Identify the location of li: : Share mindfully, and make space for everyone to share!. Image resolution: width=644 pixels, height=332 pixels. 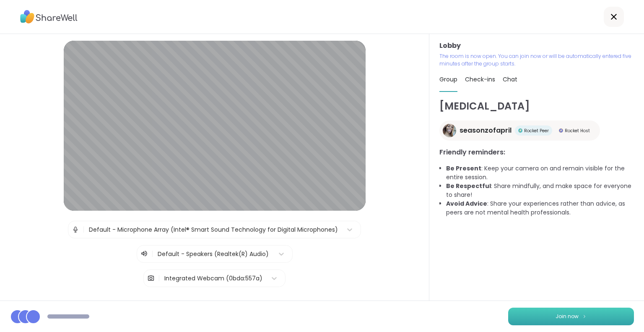
(540, 191).